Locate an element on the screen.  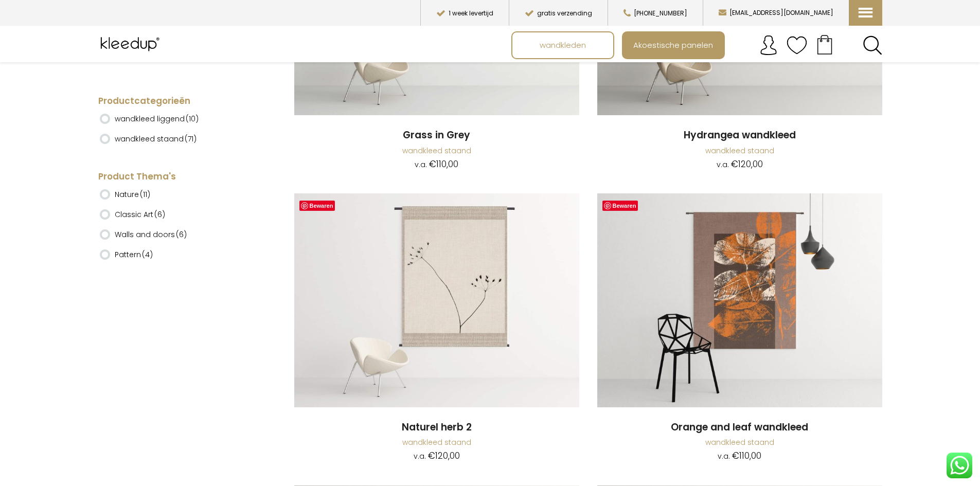
a: Search is located at coordinates (872, 45).